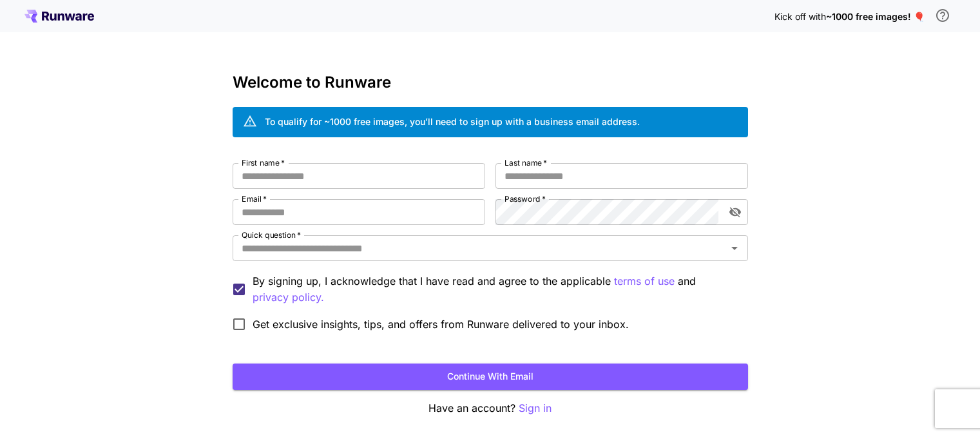  What do you see at coordinates (441, 324) in the screenshot?
I see `span: Get exclusive insights, tips, and offers from Runware delivered to your inbox.` at bounding box center [441, 324].